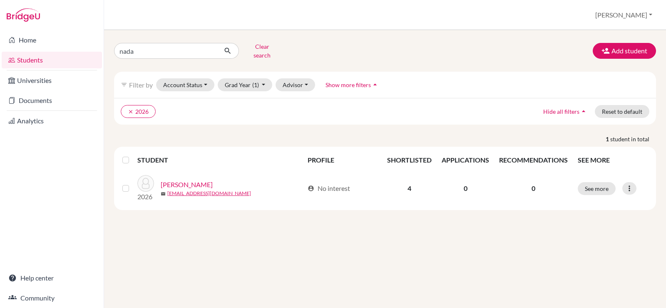 The height and width of the screenshot is (308, 666). Describe the element at coordinates (295, 85) in the screenshot. I see `button: Advisor` at that location.